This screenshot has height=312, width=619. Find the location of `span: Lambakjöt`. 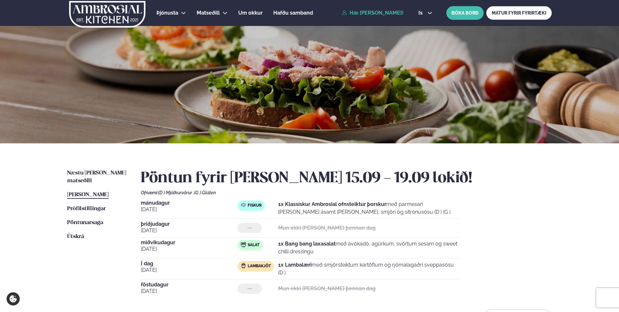

span: Lambakjöt is located at coordinates (259, 266).